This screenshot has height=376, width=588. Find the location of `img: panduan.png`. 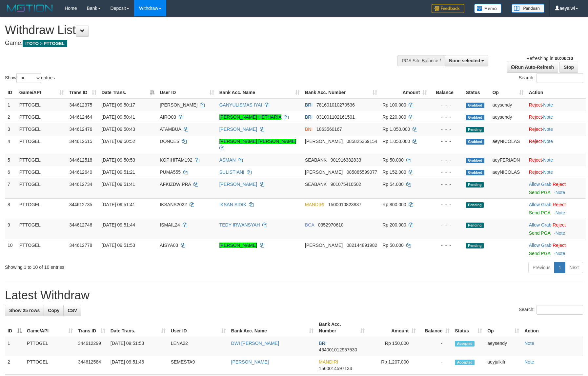

img: panduan.png is located at coordinates (528, 8).